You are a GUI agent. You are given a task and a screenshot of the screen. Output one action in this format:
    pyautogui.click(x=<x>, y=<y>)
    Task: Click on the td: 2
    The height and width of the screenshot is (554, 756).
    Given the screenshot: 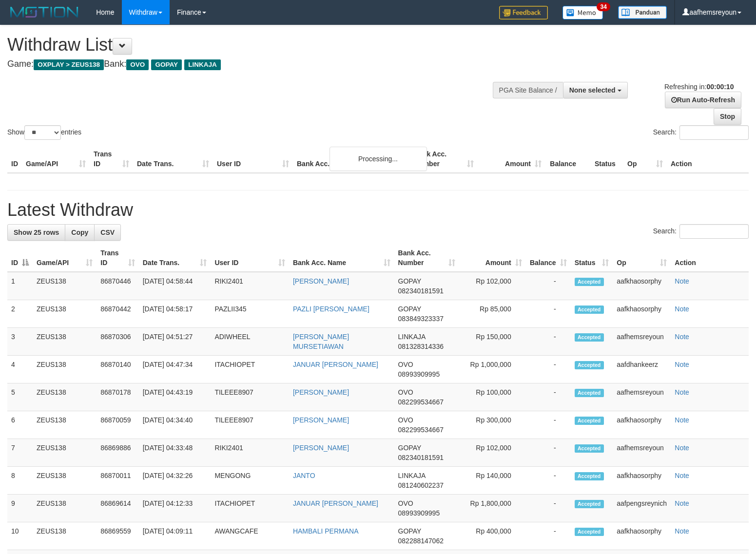 What is the action you would take?
    pyautogui.click(x=20, y=314)
    